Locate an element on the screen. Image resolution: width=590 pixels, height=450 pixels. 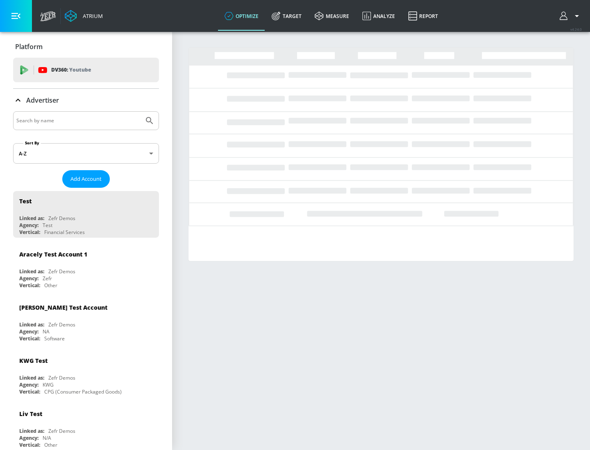
a: Report is located at coordinates (423, 16).